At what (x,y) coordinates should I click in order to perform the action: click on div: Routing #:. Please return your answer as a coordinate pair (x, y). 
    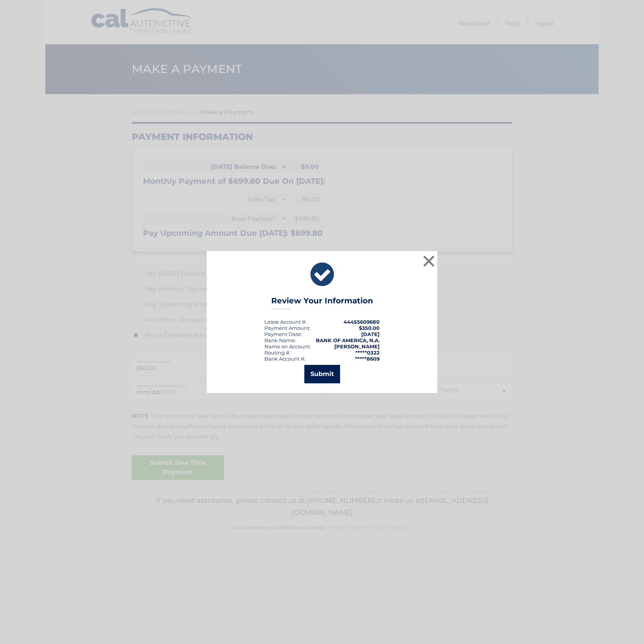
    Looking at the image, I should click on (278, 353).